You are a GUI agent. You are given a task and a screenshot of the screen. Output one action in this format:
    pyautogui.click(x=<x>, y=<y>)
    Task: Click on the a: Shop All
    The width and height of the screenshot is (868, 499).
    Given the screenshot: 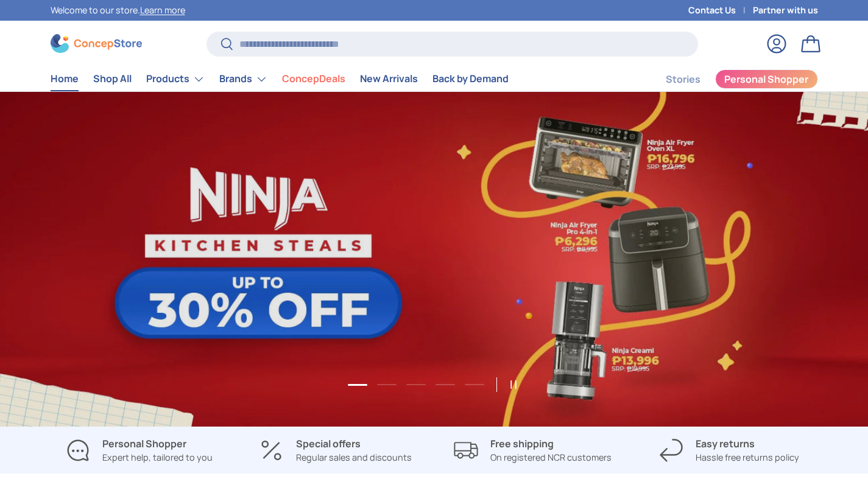 What is the action you would take?
    pyautogui.click(x=112, y=78)
    